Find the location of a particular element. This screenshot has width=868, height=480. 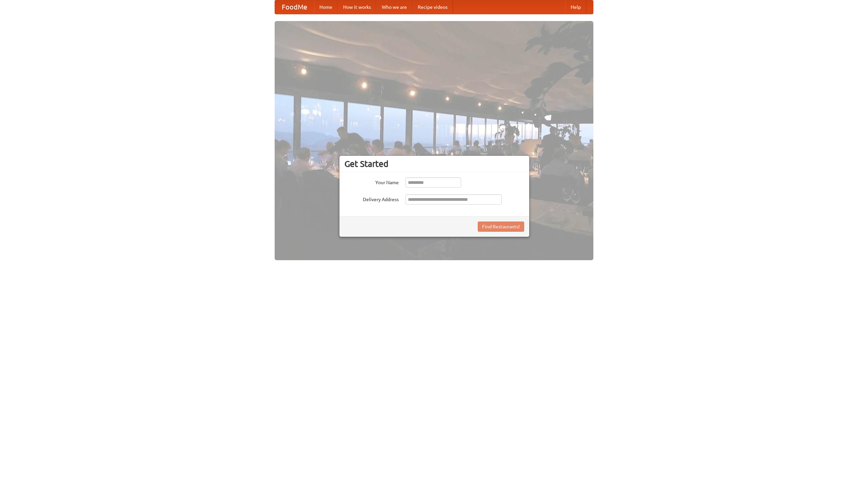

a: Help is located at coordinates (576, 7).